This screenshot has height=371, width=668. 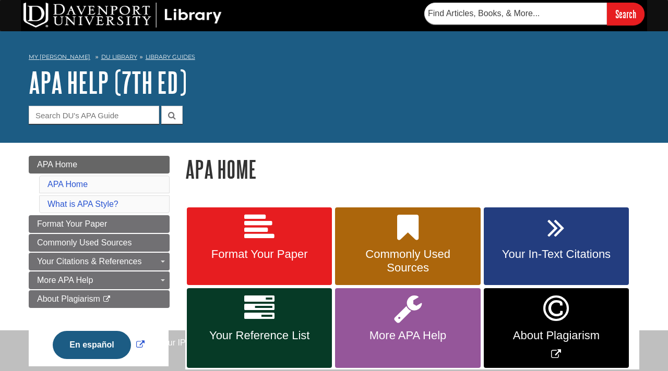 What do you see at coordinates (106, 299) in the screenshot?
I see `i: This link opens in a new window` at bounding box center [106, 299].